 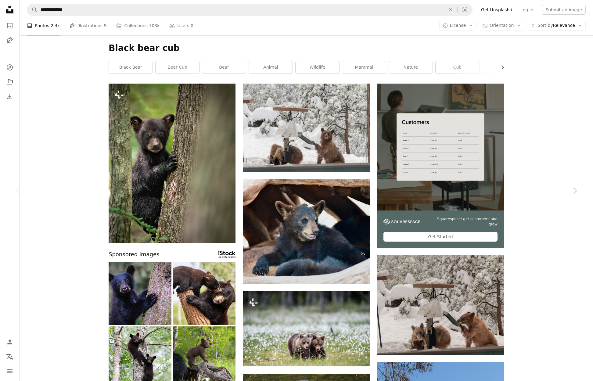 I want to click on a: wildlife, so click(x=317, y=67).